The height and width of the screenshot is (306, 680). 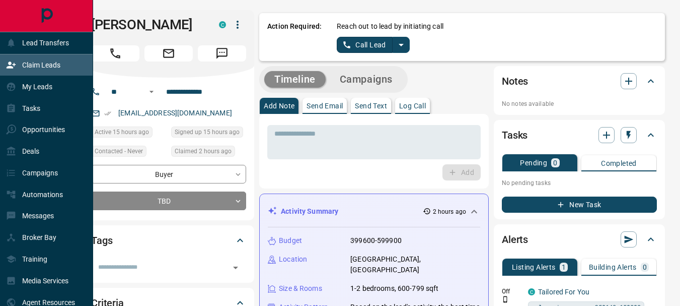 What do you see at coordinates (580, 104) in the screenshot?
I see `p: No notes available` at bounding box center [580, 104].